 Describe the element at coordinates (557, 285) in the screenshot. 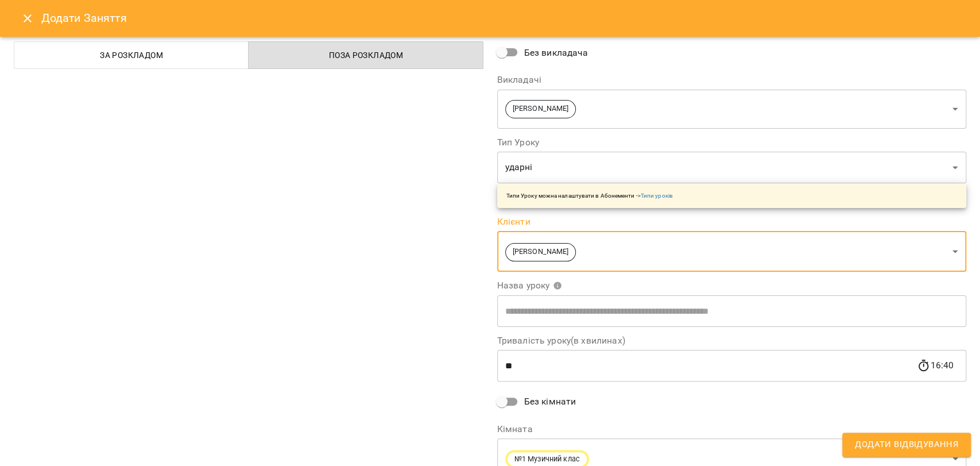

I see `svg: Вкажіть назву уроку або виберіть клієнтів` at that location.